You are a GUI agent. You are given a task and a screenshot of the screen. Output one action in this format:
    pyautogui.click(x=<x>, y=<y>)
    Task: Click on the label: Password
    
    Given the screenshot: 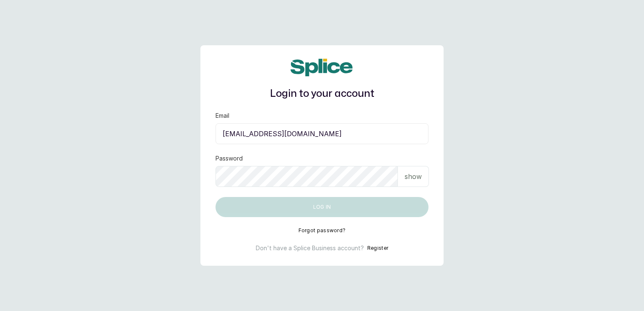 What is the action you would take?
    pyautogui.click(x=229, y=158)
    